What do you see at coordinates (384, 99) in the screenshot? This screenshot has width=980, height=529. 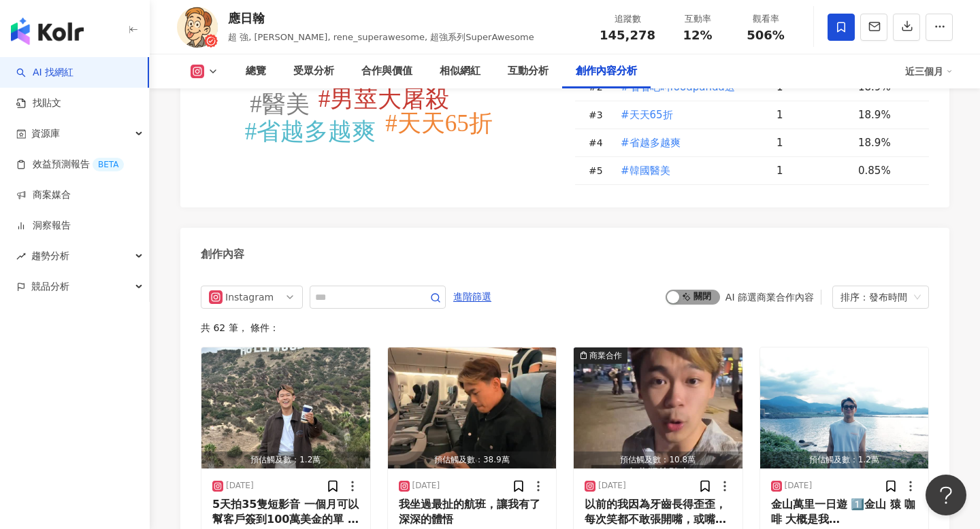 I see `tspan: #男莖大屠殺` at bounding box center [384, 99].